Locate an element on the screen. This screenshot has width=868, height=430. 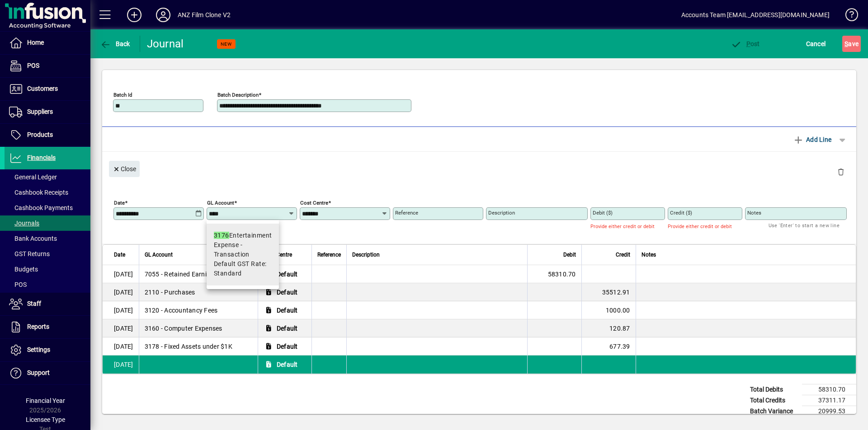
app-page-header-button: Close is located at coordinates (124, 168).